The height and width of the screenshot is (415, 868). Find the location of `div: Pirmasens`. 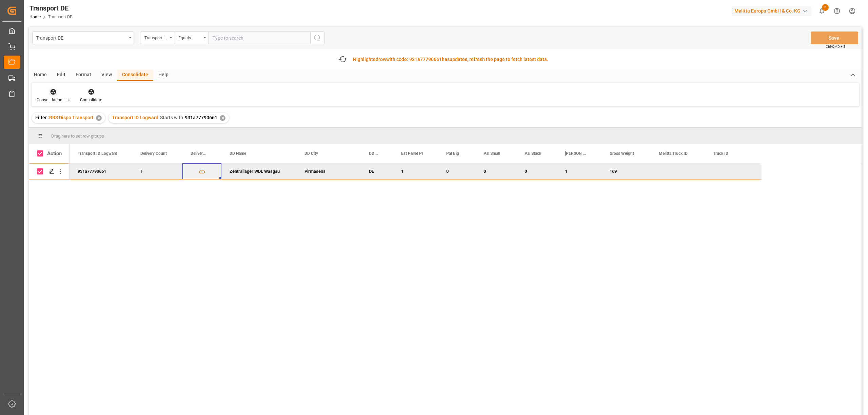

div: Pirmasens is located at coordinates (329, 171).